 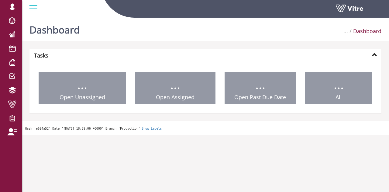 What do you see at coordinates (82, 88) in the screenshot?
I see `a: ... Open Unassigned` at bounding box center [82, 88].